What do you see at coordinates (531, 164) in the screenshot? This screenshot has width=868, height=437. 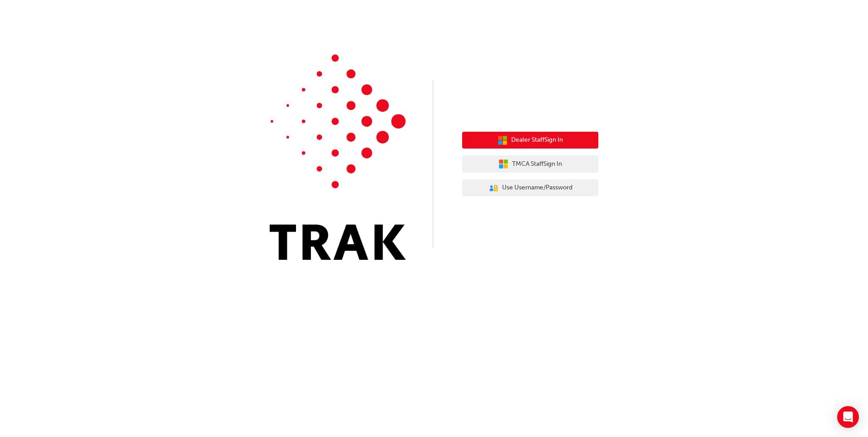 I see `button: TMCA StaffSign In` at bounding box center [531, 164].